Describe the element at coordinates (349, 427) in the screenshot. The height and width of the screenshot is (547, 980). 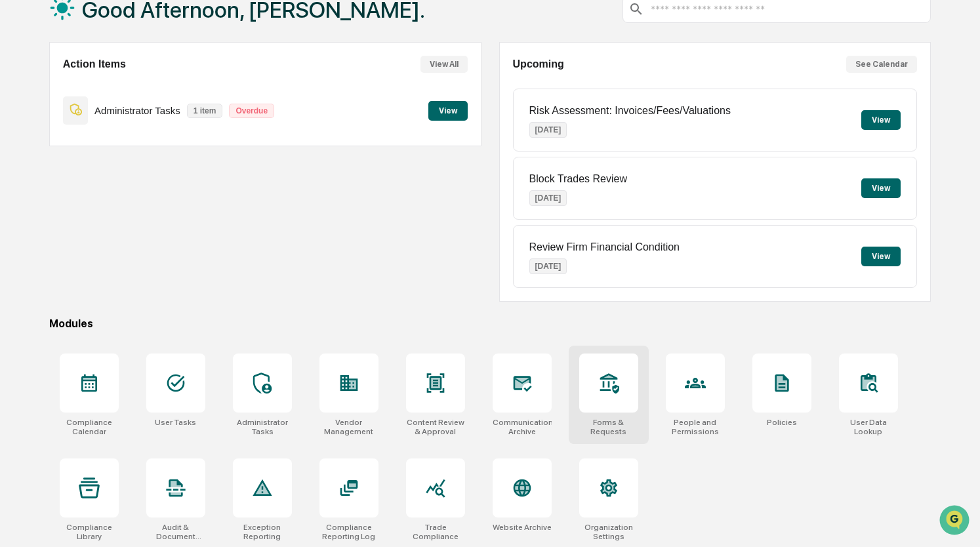
I see `div: Vendor Management` at that location.